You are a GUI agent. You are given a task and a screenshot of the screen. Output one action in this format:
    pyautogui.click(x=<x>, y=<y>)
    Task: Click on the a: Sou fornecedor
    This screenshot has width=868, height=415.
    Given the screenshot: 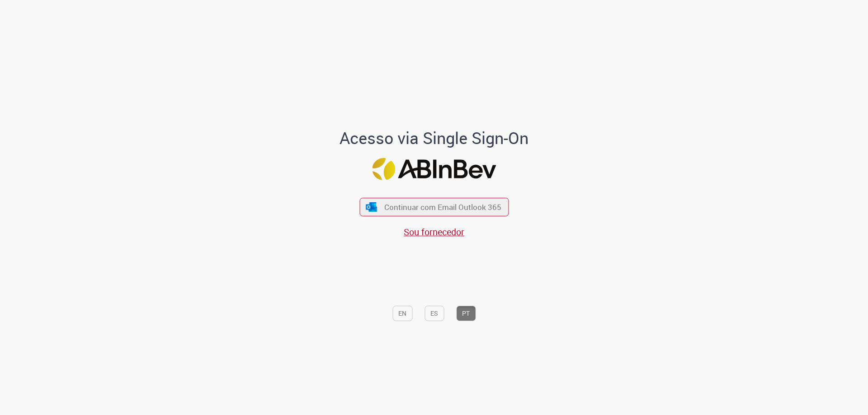 What is the action you would take?
    pyautogui.click(x=434, y=232)
    